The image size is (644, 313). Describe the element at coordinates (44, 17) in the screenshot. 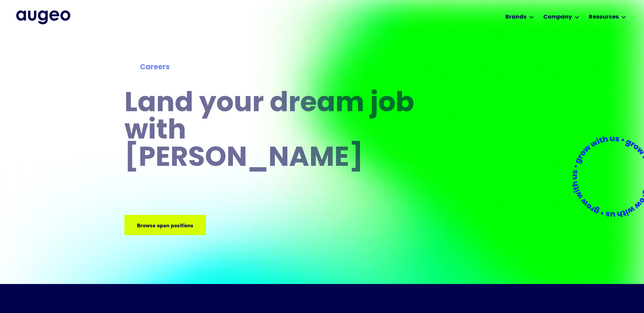

I see `img: Augeo's full logo in midnight blue.` at that location.